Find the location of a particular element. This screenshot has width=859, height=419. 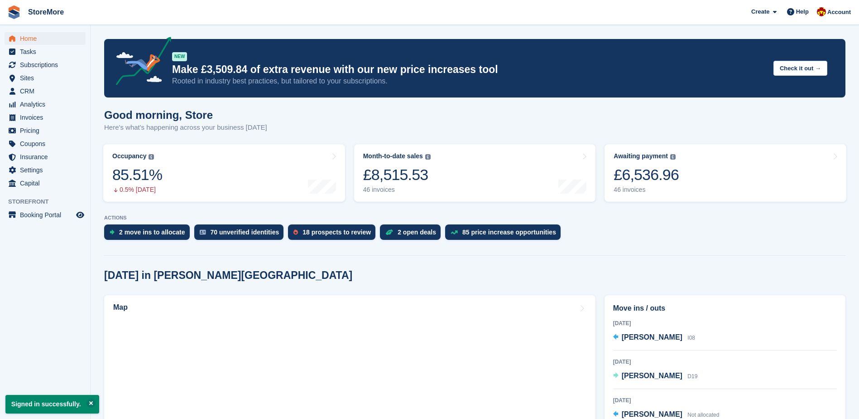

div: NEW is located at coordinates (179, 57).